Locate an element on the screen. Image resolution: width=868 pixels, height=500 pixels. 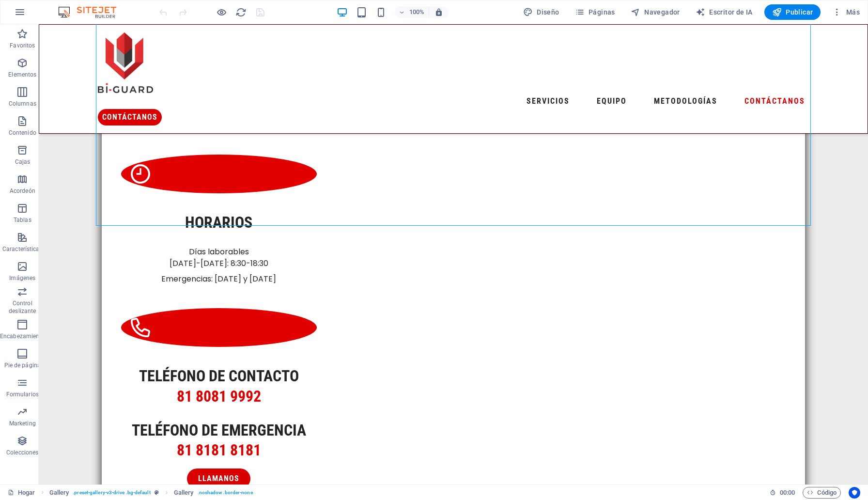
nav: migaja de pan is located at coordinates (151, 492).